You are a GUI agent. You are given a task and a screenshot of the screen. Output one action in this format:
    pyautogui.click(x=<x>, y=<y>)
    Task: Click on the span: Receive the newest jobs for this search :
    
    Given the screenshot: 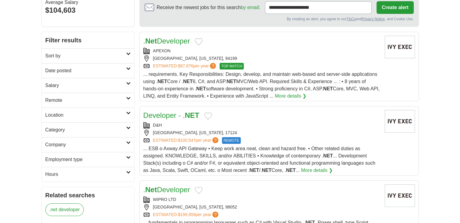 What is the action you would take?
    pyautogui.click(x=208, y=8)
    